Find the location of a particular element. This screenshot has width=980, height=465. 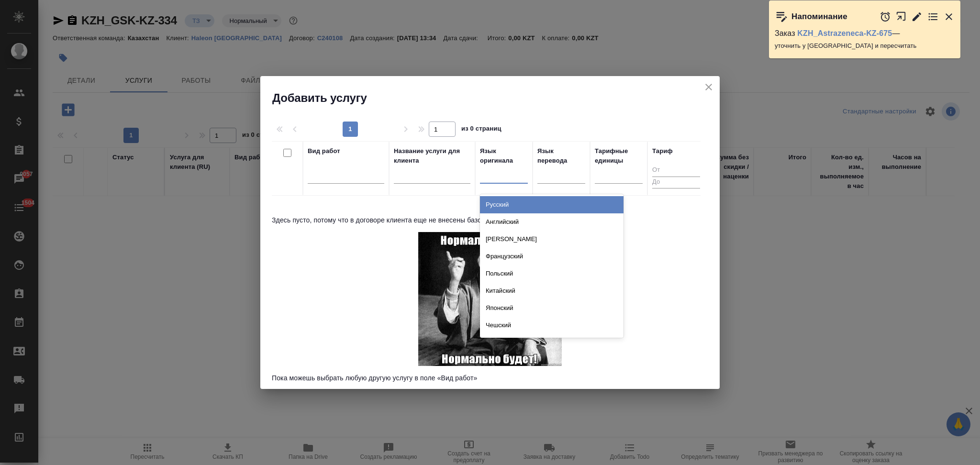

div: Китайский is located at coordinates (552, 291).